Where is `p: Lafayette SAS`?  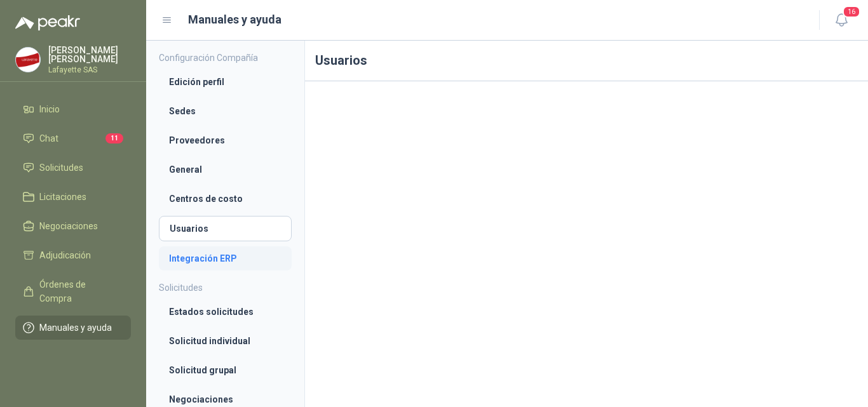 p: Lafayette SAS is located at coordinates (90, 70).